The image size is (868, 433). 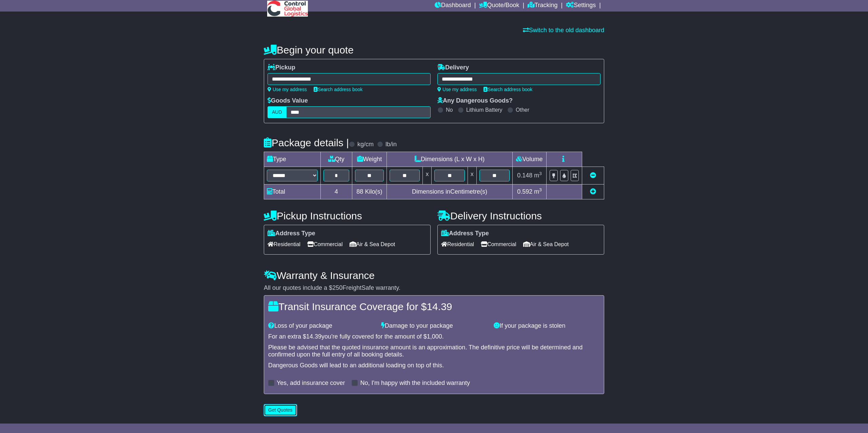 What do you see at coordinates (525, 176) in the screenshot?
I see `span: 0.148` at bounding box center [525, 176].